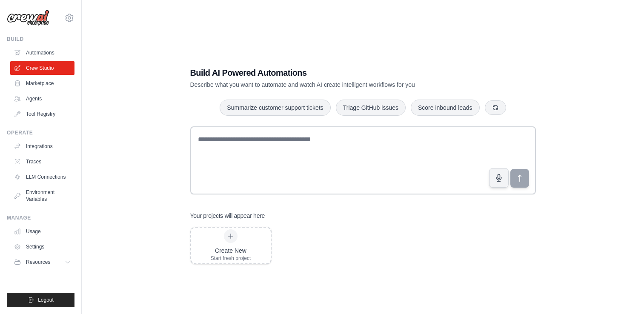 This screenshot has height=314, width=644. Describe the element at coordinates (42, 146) in the screenshot. I see `a: Integrations` at that location.